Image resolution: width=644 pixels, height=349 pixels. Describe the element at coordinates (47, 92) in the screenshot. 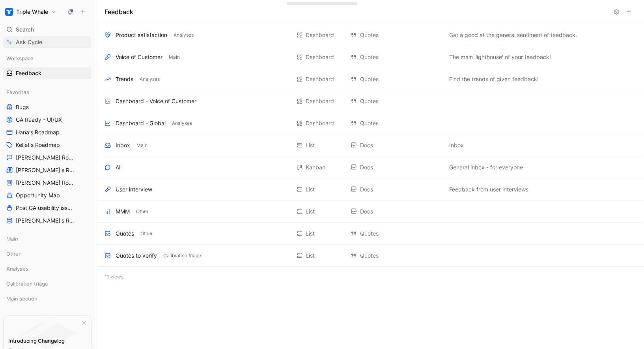

I see `div: Favorites` at that location.